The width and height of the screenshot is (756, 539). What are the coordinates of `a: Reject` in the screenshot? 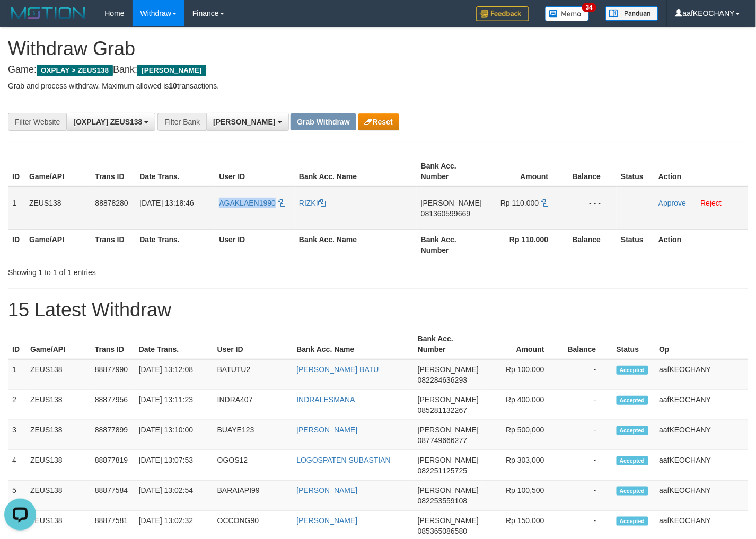 It's located at (712, 203).